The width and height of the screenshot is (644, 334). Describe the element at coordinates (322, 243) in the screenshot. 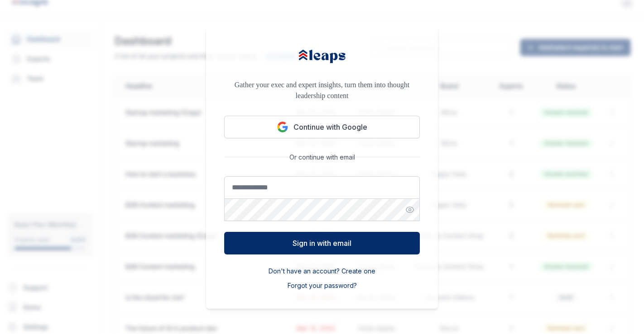

I see `button: Sign in with email` at that location.